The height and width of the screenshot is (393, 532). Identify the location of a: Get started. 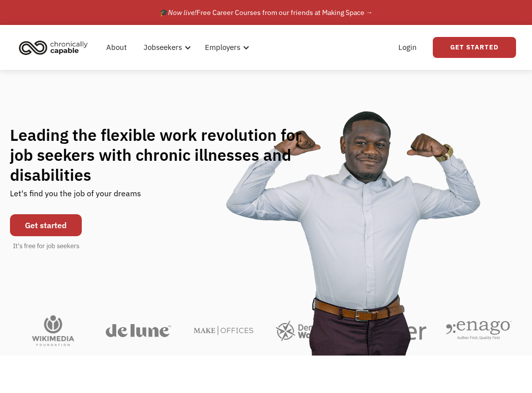
(46, 225).